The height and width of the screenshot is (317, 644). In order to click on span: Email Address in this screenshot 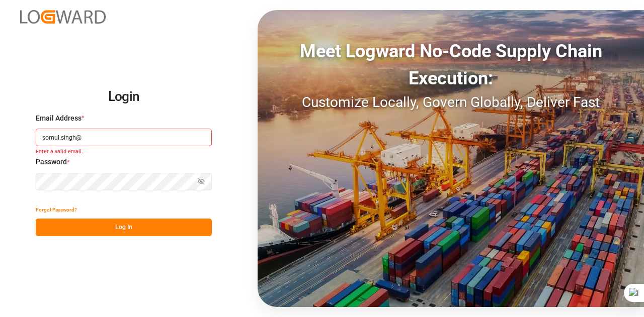, I will do `click(58, 118)`.